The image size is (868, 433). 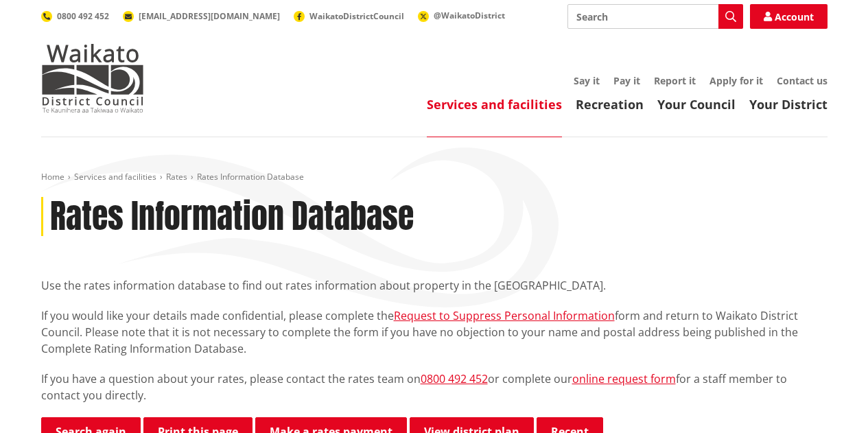 What do you see at coordinates (736, 81) in the screenshot?
I see `a: Apply for it` at bounding box center [736, 81].